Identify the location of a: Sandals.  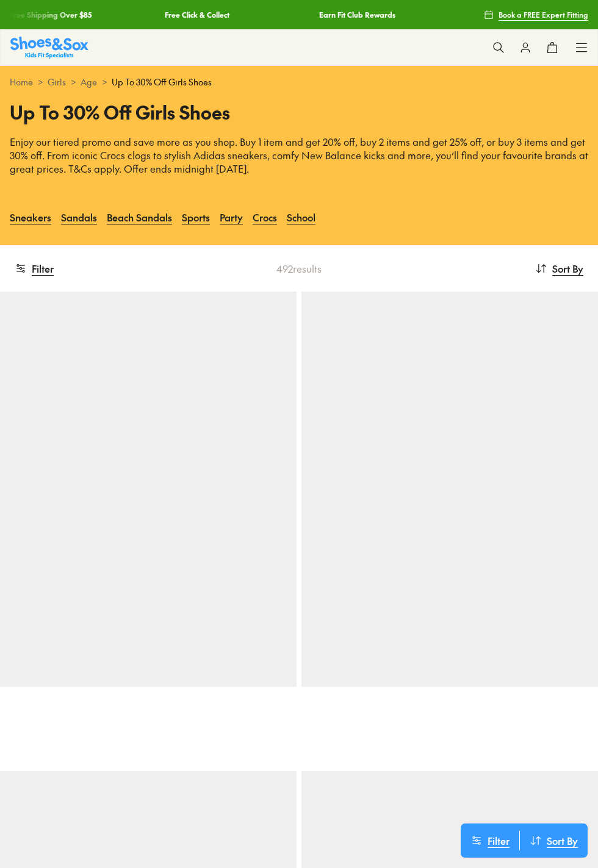
(79, 217).